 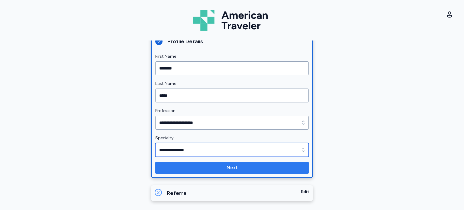 What do you see at coordinates (232, 95) in the screenshot?
I see `input: Last Name` at bounding box center [232, 95].